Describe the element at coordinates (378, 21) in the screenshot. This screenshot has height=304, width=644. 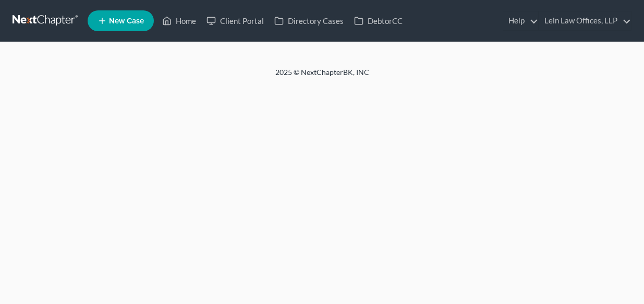
I see `a: DebtorCC` at that location.